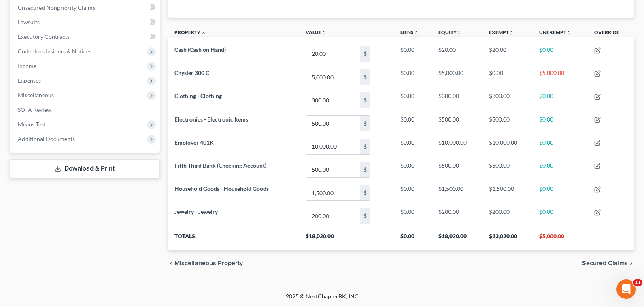 The image size is (644, 307). Describe the element at coordinates (46, 138) in the screenshot. I see `span: Additional Documents` at that location.